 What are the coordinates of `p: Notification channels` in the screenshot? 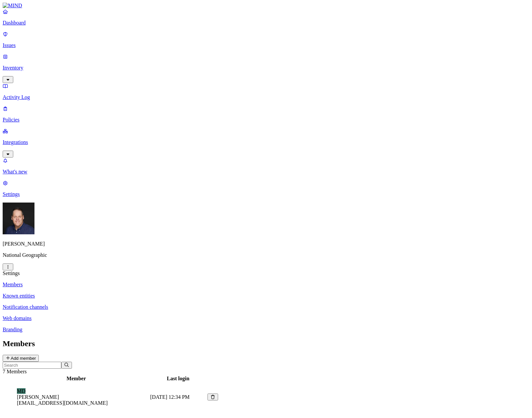 It's located at (266, 307).